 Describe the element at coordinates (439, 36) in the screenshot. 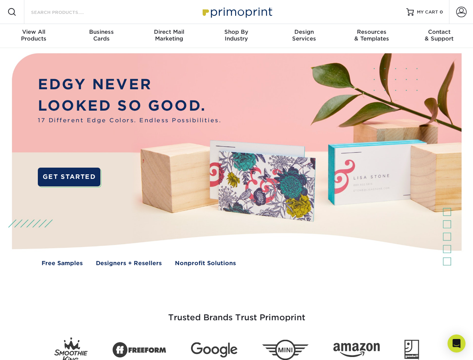

I see `a: Contact& Support` at that location.